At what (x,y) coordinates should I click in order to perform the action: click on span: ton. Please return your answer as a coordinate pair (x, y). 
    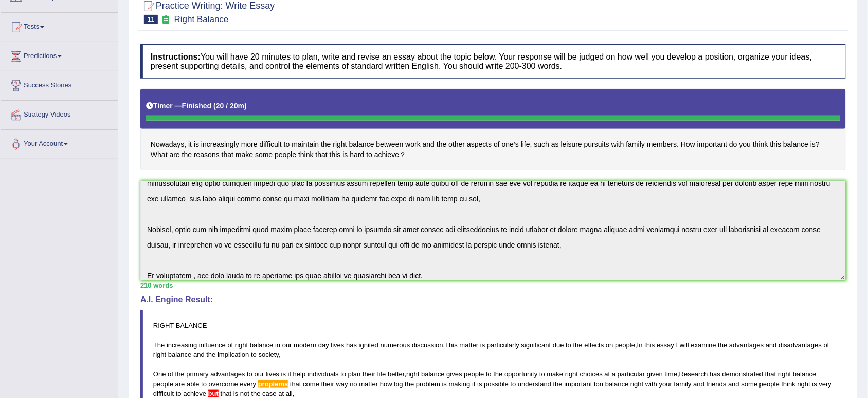
    Looking at the image, I should click on (599, 384).